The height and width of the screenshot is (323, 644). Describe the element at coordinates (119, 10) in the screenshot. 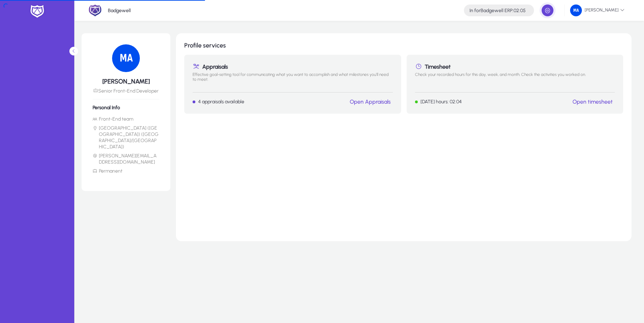

I see `p: Badgewell` at that location.